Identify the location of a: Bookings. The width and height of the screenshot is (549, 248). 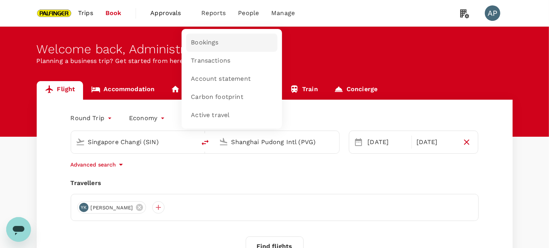
(232, 42).